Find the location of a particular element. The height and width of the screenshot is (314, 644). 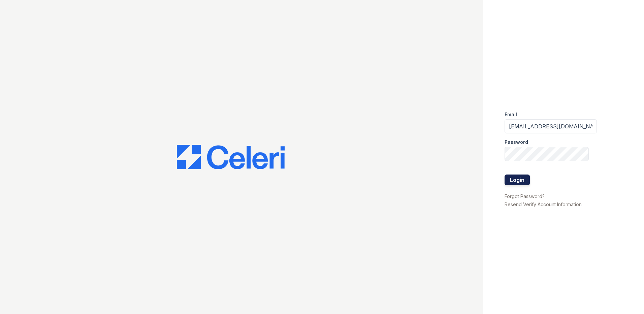

a: Forgot Password? is located at coordinates (525, 196).